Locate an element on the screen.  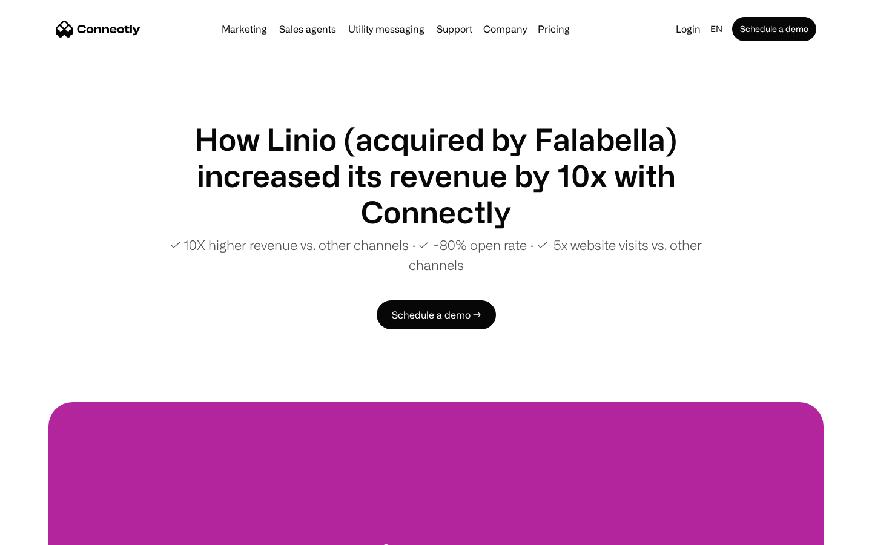
h1: How Linio (acquired by Falabella) increased its revenue by 10x with Connectly is located at coordinates (436, 176).